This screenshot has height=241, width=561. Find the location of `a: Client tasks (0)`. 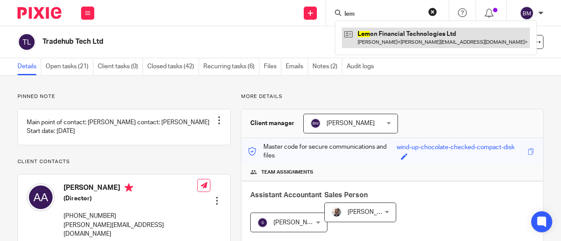

a: Client tasks (0) is located at coordinates (120, 67).